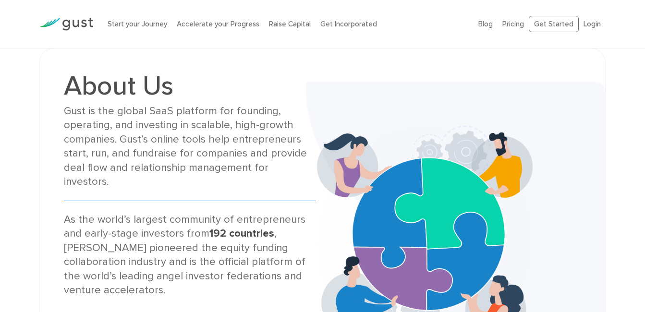  What do you see at coordinates (137, 24) in the screenshot?
I see `a: Start your Journey` at bounding box center [137, 24].